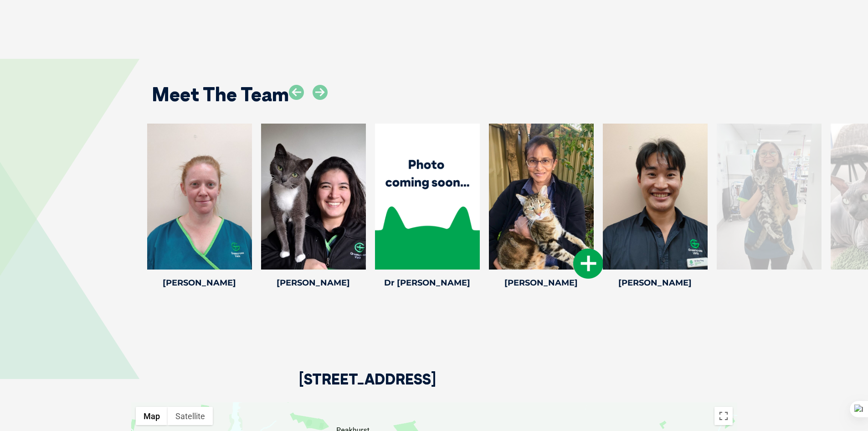  I want to click on h2: Meet The Team, so click(220, 94).